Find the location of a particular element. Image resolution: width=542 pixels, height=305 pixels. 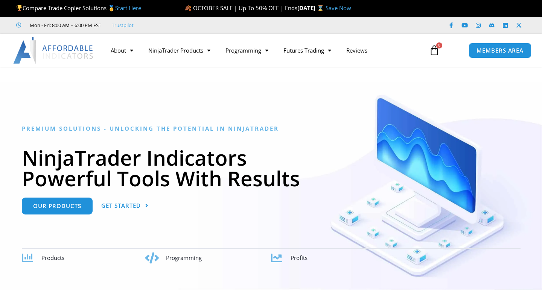

h6: Premium Solutions - Unlocking the Potential in NinjaTrader is located at coordinates (271, 129).